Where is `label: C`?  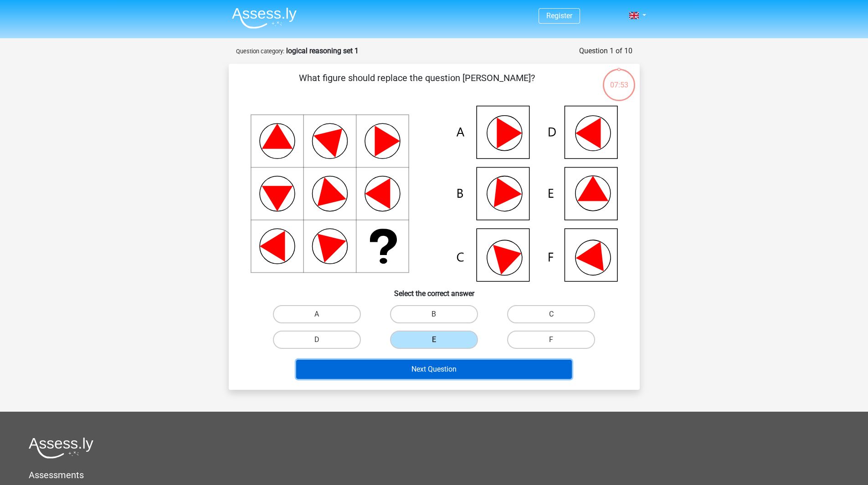
label: C is located at coordinates (551, 314).